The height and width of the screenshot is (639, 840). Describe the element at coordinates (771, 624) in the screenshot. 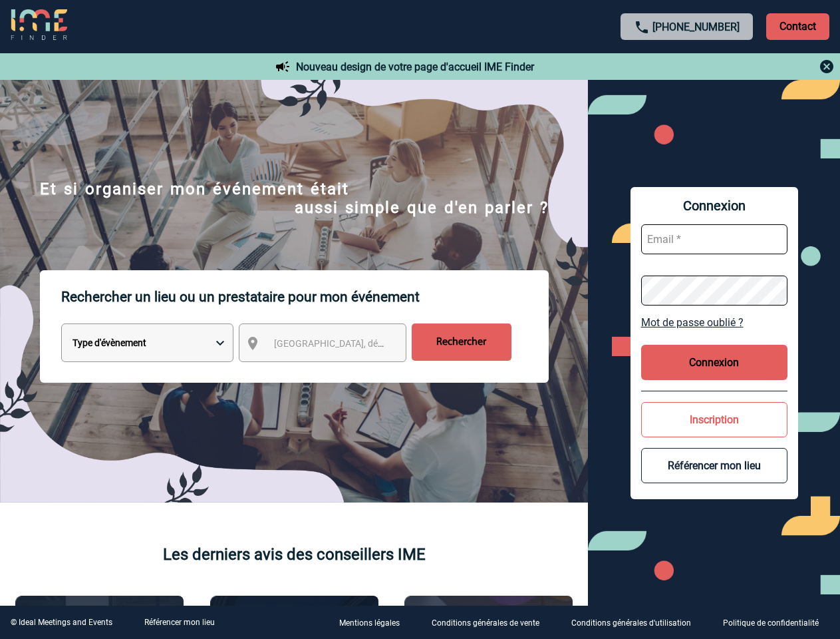

I see `p: Politique de confidentialité` at that location.